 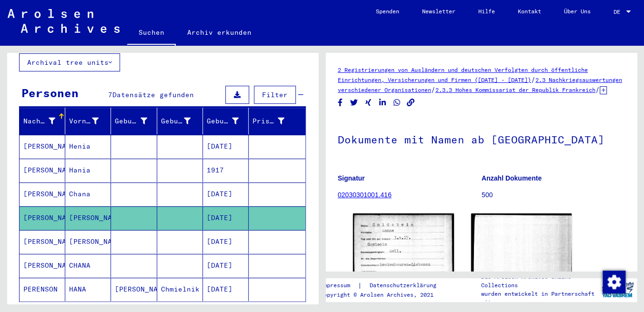 What do you see at coordinates (411, 102) in the screenshot?
I see `button: Copy link` at bounding box center [411, 102].